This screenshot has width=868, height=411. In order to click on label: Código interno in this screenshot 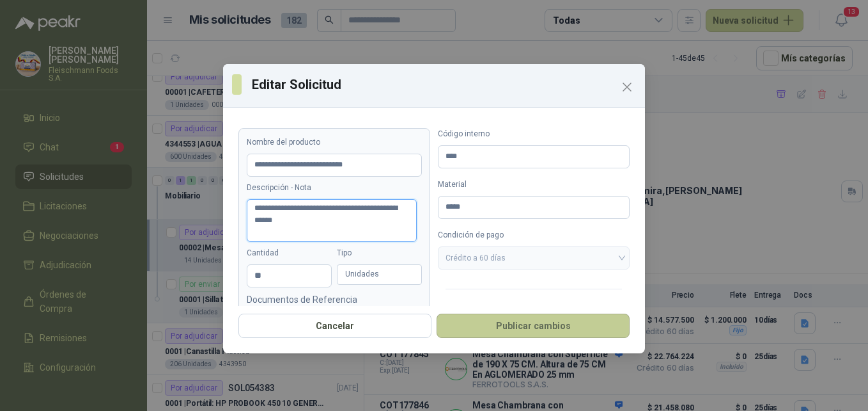, I will do `click(533, 134)`.